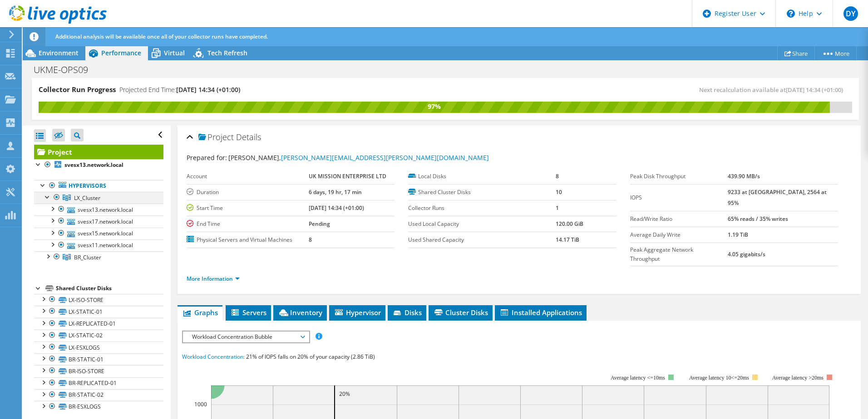  Describe the element at coordinates (98, 186) in the screenshot. I see `a: Hypervisors` at that location.